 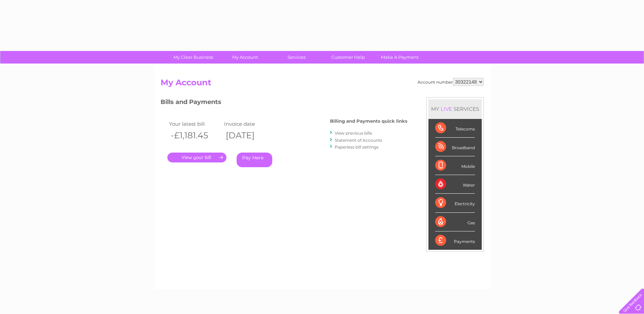 I want to click on div: Water, so click(x=455, y=185).